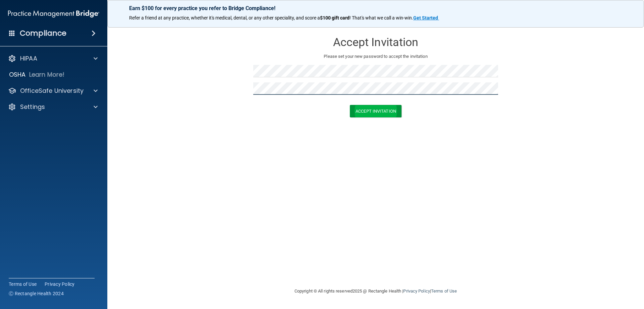  Describe the element at coordinates (376, 57) in the screenshot. I see `p: Please set your new password to accept the invitation` at that location.